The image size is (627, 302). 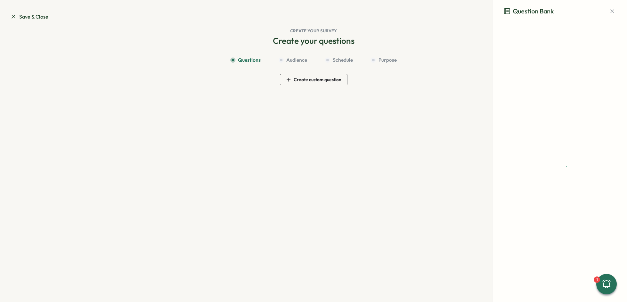 I want to click on span: Schedule, so click(x=343, y=60).